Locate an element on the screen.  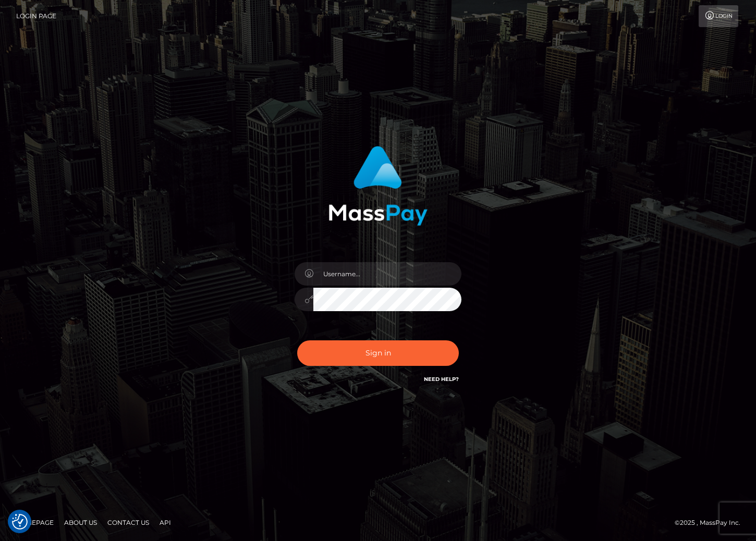
img: Revisit consent button is located at coordinates (20, 522).